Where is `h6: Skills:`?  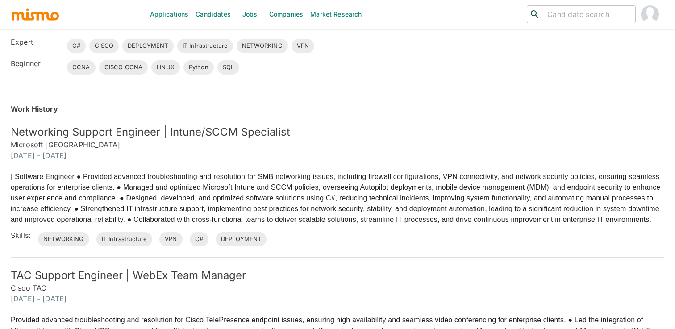
h6: Skills: is located at coordinates (21, 235).